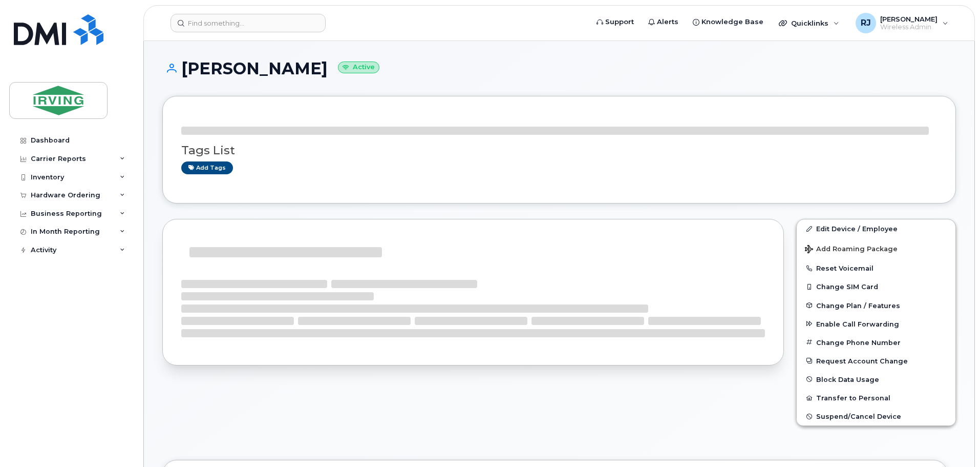  Describe the element at coordinates (876, 268) in the screenshot. I see `button: Reset Voicemail` at that location.